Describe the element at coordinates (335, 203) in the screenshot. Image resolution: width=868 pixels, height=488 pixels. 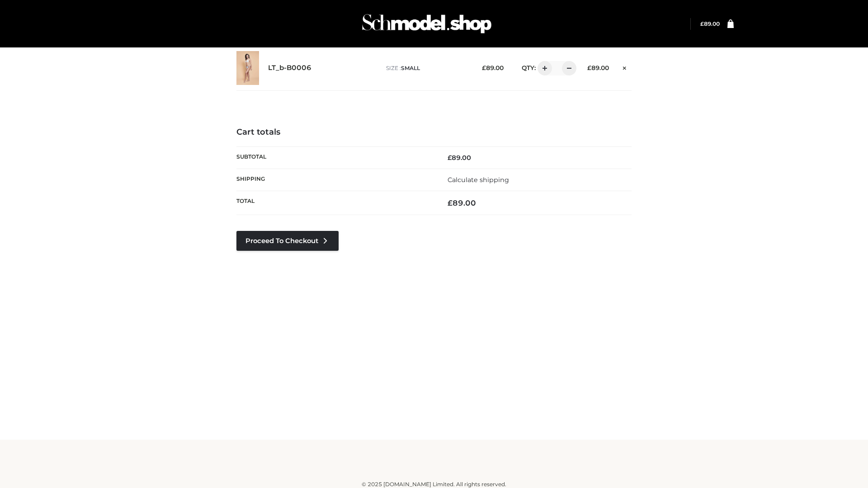
I see `th: Total` at that location.